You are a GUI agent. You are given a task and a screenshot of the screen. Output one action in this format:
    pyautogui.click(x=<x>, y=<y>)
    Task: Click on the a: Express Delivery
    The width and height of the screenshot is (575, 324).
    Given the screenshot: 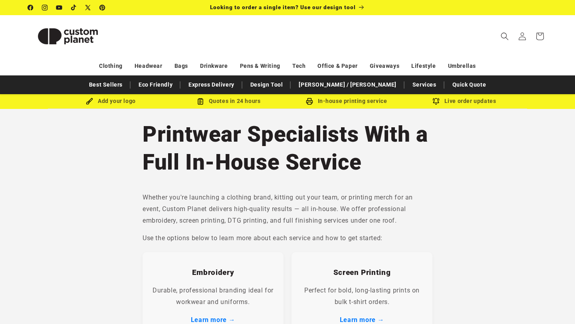 What is the action you would take?
    pyautogui.click(x=211, y=85)
    